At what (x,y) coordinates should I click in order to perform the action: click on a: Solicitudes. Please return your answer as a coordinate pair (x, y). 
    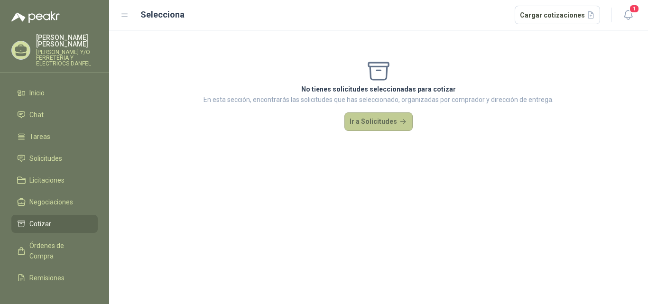
    Looking at the image, I should click on (55, 158).